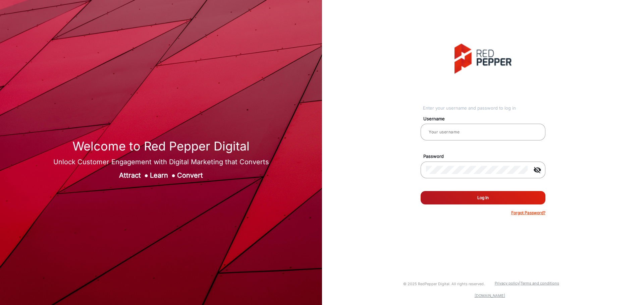 Image resolution: width=644 pixels, height=305 pixels. I want to click on div: Unlock Customer Engagement with Digital Marketing that Converts, so click(161, 162).